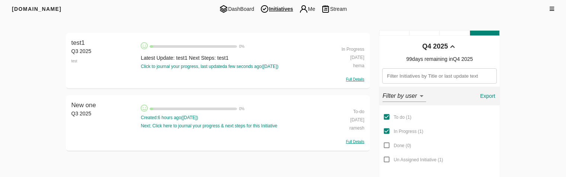  What do you see at coordinates (404, 96) in the screenshot?
I see `div: Filter by user` at bounding box center [404, 96].